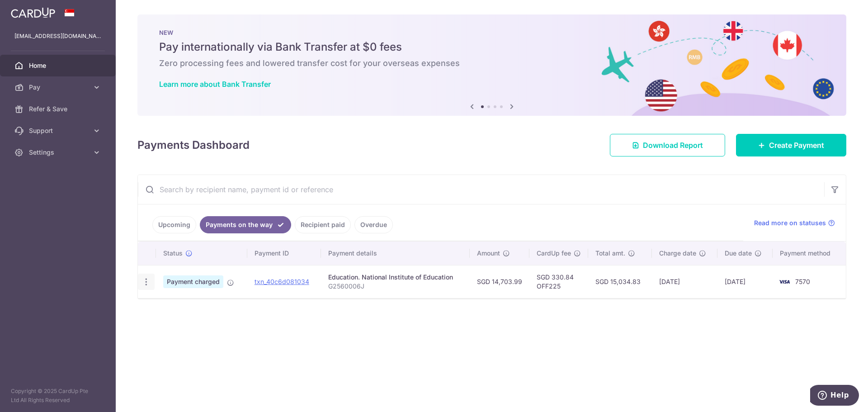 The width and height of the screenshot is (868, 412). Describe the element at coordinates (481, 190) in the screenshot. I see `input: Search by recipient name, payment id or reference` at that location.